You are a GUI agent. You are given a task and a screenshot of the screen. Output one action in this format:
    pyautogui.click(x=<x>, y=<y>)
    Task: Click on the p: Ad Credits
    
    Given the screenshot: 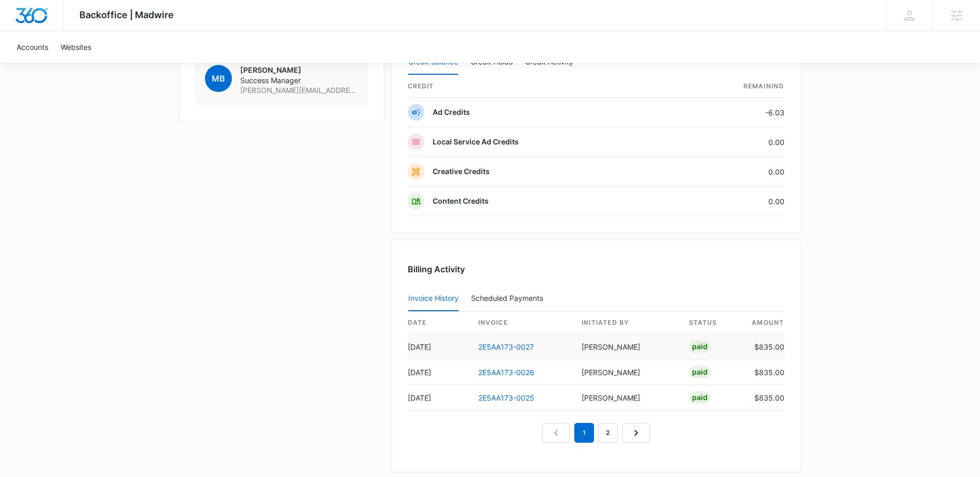 What is the action you would take?
    pyautogui.click(x=451, y=112)
    